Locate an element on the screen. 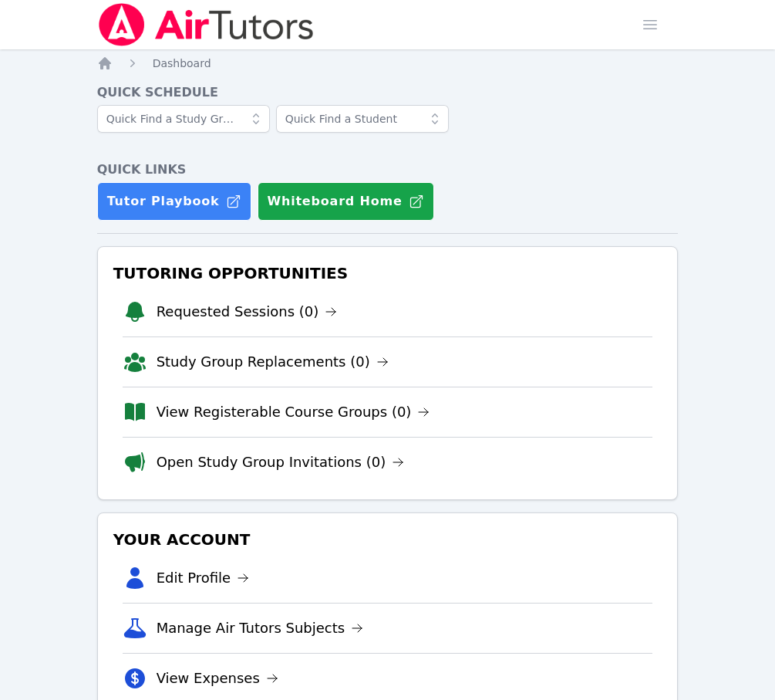 The width and height of the screenshot is (775, 700). h4: Quick Schedule is located at coordinates (388, 93).